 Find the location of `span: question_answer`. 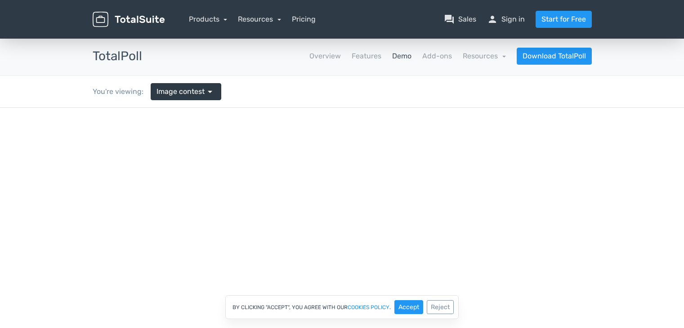

span: question_answer is located at coordinates (449, 19).